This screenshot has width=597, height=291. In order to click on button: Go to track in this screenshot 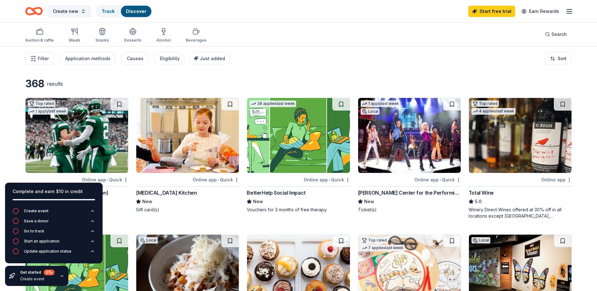, I will do `click(54, 233)`.